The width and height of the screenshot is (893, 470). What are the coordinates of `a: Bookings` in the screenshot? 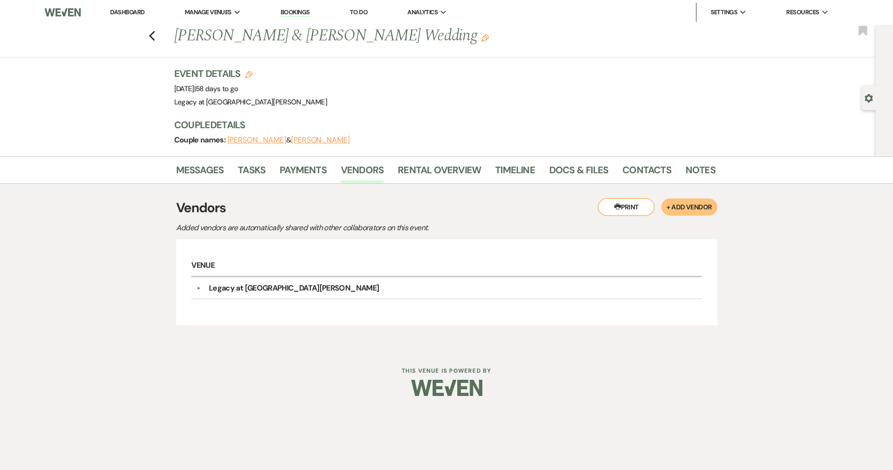 It's located at (295, 12).